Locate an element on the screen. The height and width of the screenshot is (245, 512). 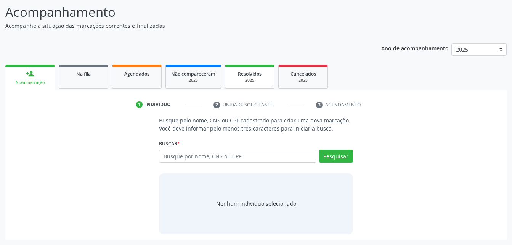
div: Nenhum indivíduo selecionado is located at coordinates (256, 203).